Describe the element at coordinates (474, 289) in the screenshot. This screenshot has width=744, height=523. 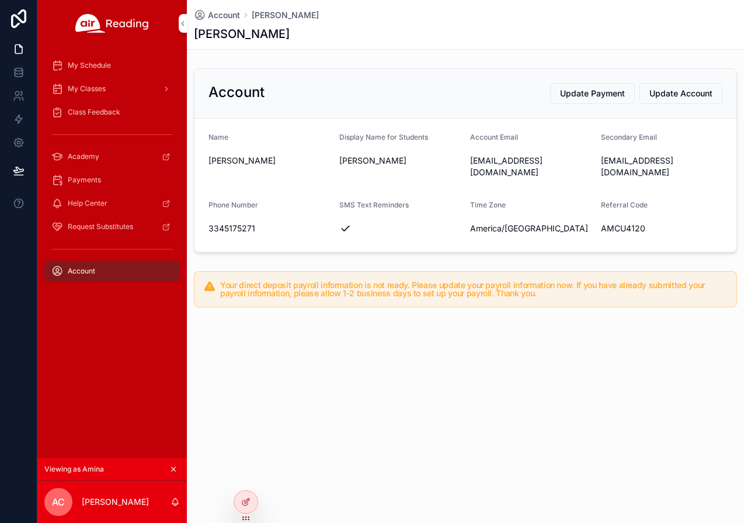
I see `h5: Your direct deposit payroll information is not ready. Please update your payroll information now....` at that location.